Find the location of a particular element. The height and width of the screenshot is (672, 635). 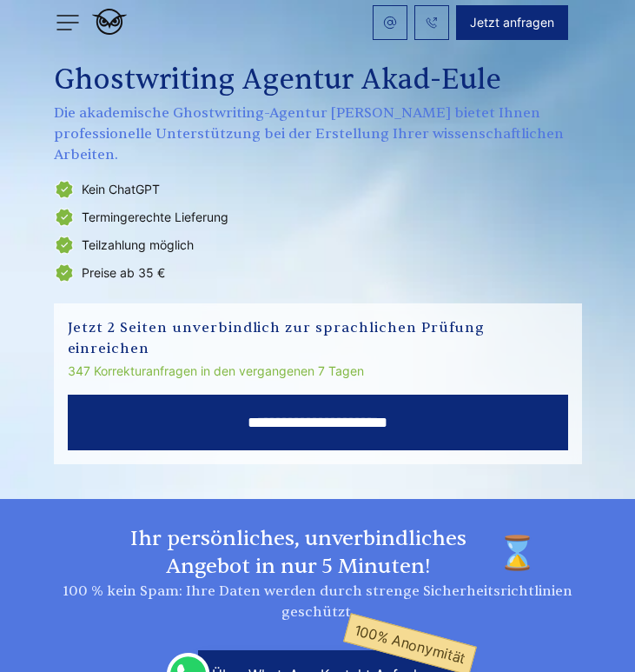

h2: Ihr persönliches, unverbindliches Angebot in nur 5 Minuten! is located at coordinates (317, 553).